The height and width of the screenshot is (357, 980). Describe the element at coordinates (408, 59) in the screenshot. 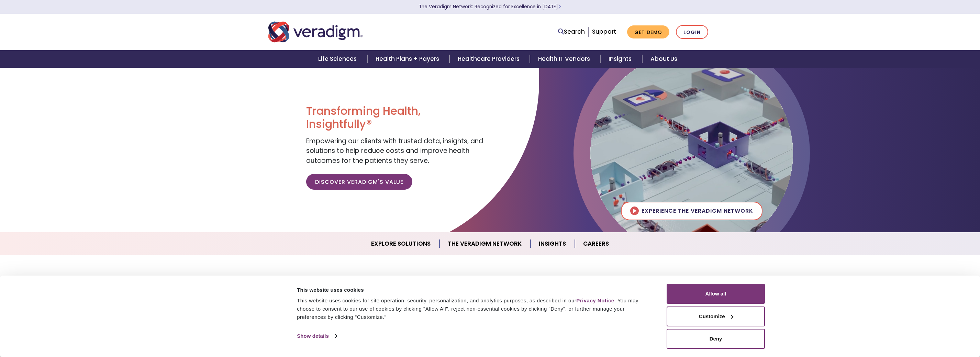

I see `a: Health Plans + Payers` at that location.